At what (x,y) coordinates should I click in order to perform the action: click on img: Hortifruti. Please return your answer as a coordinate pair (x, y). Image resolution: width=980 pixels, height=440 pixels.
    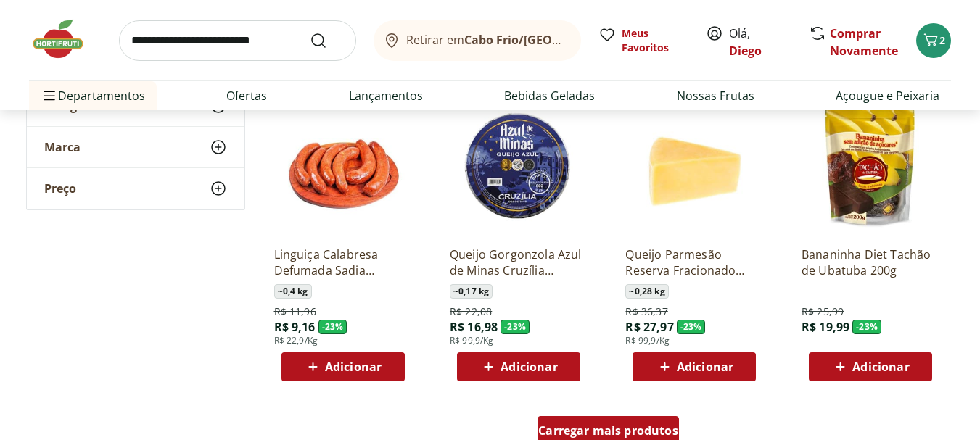
    Looking at the image, I should click on (65, 39).